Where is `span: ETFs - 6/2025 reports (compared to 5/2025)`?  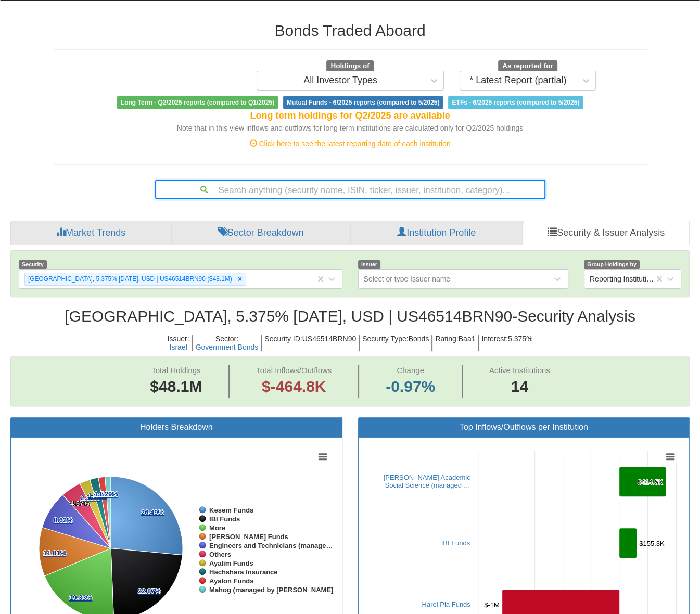
span: ETFs - 6/2025 reports (compared to 5/2025) is located at coordinates (515, 102).